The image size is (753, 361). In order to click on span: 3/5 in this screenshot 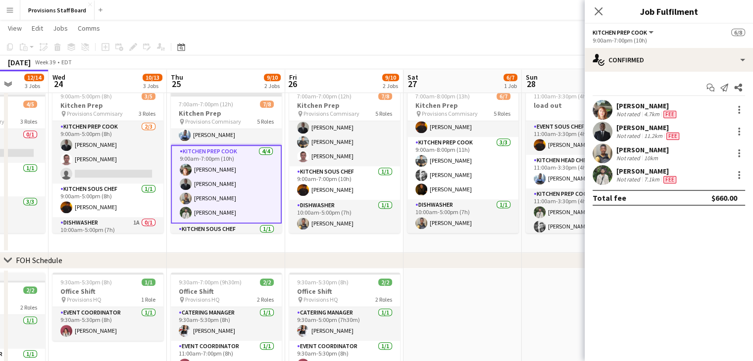, I will do `click(148, 96)`.